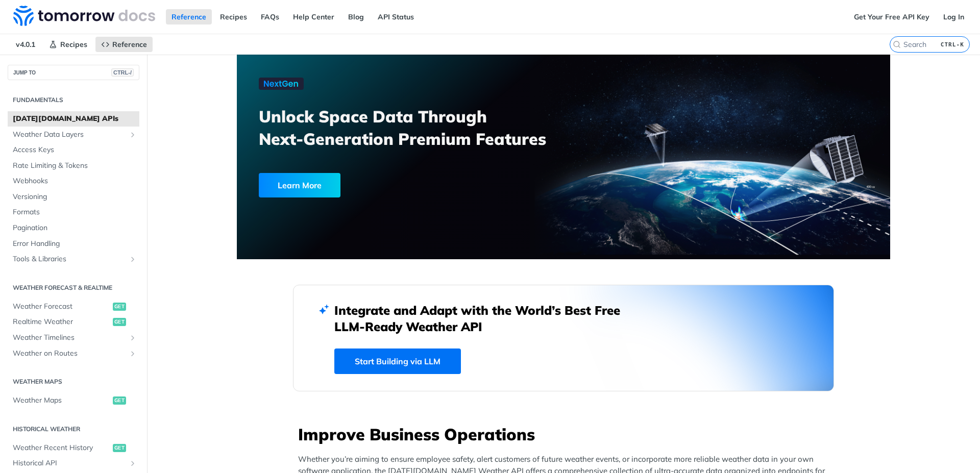 The width and height of the screenshot is (980, 473). What do you see at coordinates (73, 307) in the screenshot?
I see `a: Weather Forecastget` at bounding box center [73, 307].